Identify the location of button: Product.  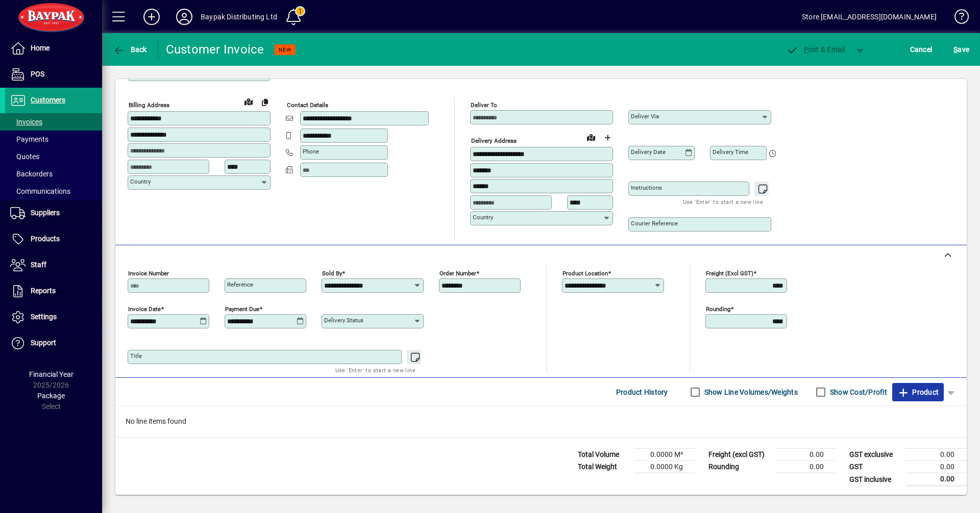
(918, 393).